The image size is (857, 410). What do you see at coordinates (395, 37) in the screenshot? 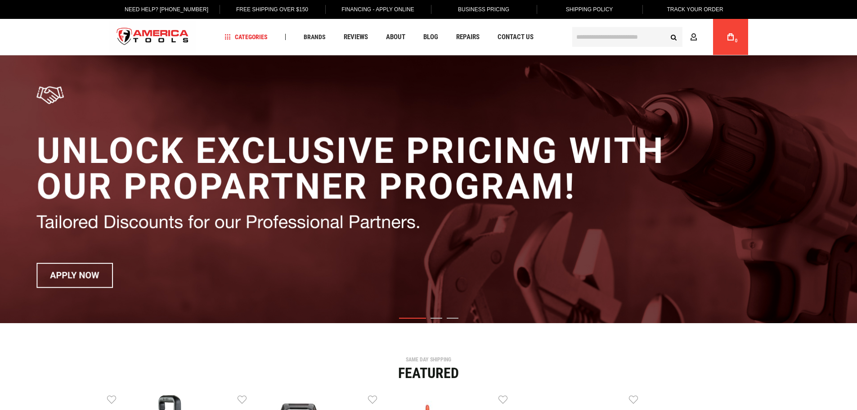
I see `a: About` at bounding box center [395, 37].